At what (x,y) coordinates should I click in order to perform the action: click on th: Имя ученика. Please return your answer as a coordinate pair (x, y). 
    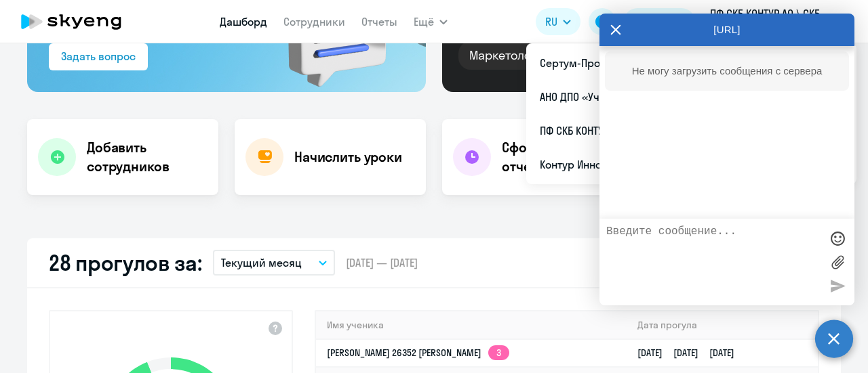
    Looking at the image, I should click on (471, 325).